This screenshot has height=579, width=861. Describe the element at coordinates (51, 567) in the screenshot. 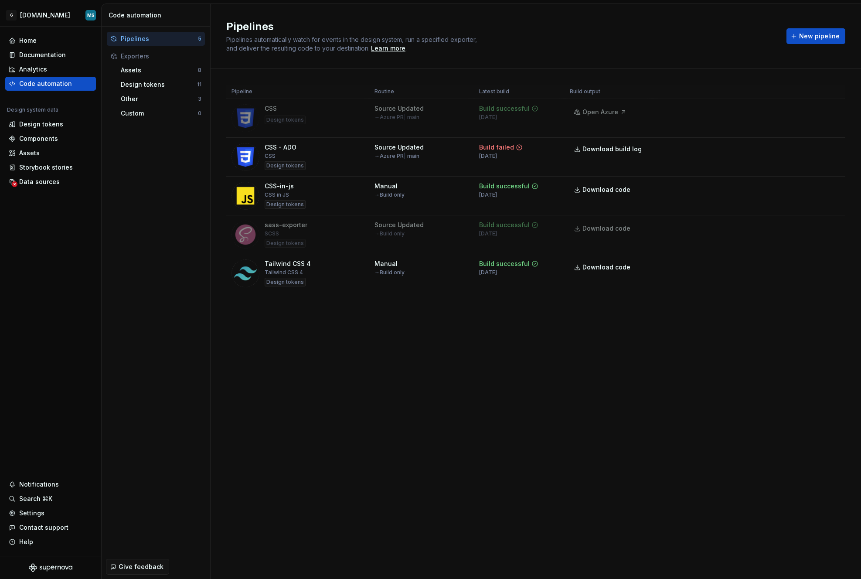

I see `a: Supernova Logo` at that location.